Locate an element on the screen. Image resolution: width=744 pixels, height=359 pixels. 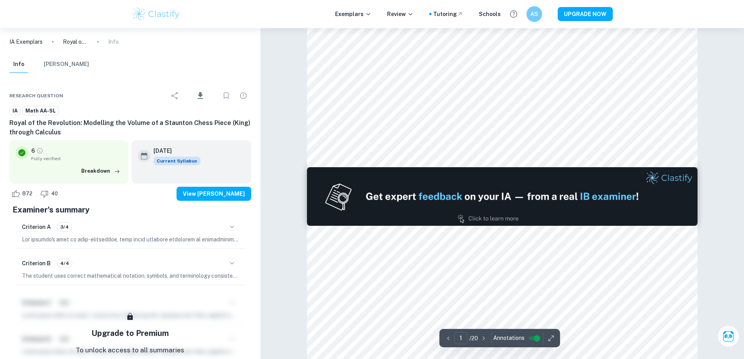
button: Ask Clai is located at coordinates (729, 336).